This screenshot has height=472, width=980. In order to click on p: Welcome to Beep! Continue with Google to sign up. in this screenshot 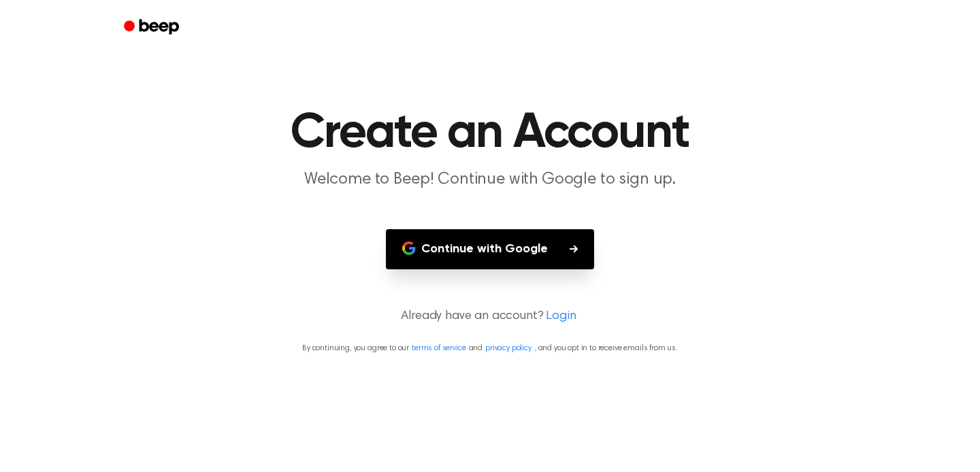, I will do `click(490, 180)`.